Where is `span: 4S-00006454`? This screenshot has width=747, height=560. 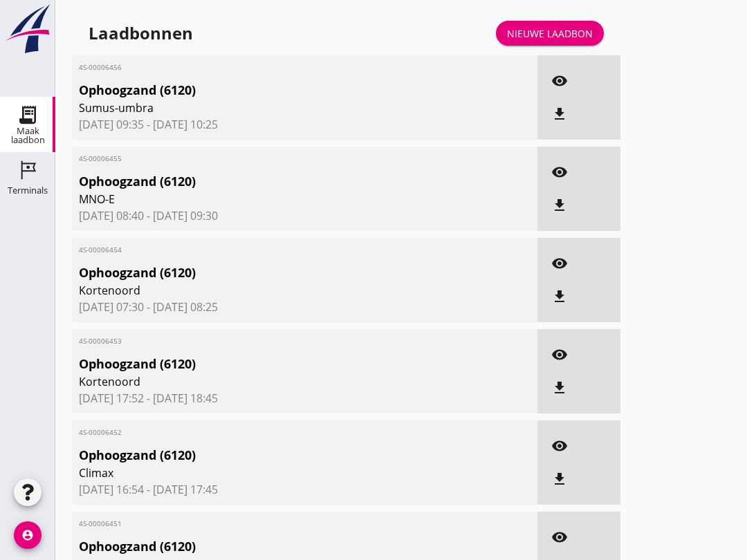
span: 4S-00006454 is located at coordinates (267, 250).